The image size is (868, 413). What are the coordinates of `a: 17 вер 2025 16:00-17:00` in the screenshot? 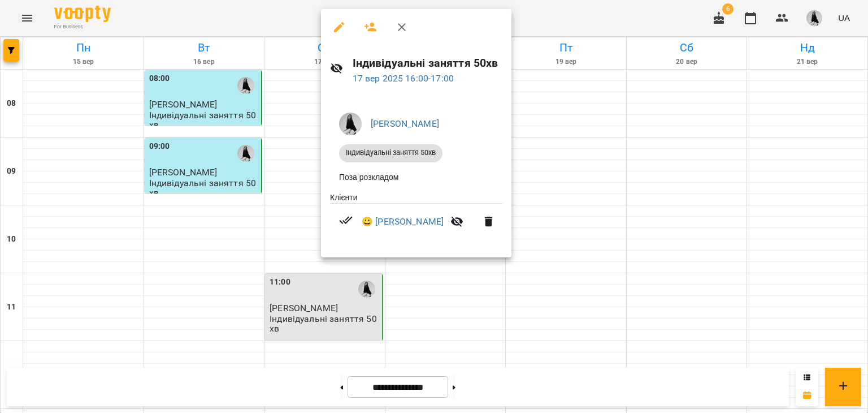 It's located at (403, 78).